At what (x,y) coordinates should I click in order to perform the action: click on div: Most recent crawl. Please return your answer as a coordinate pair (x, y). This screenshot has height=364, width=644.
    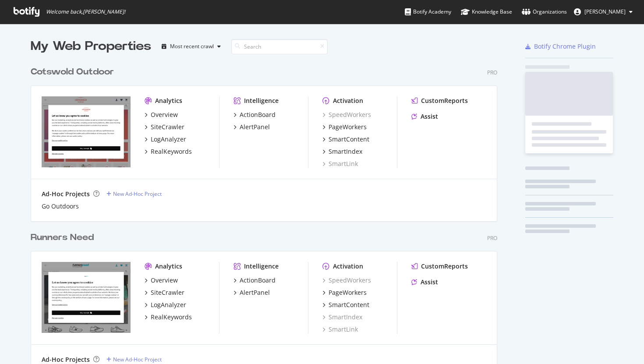
    Looking at the image, I should click on (192, 46).